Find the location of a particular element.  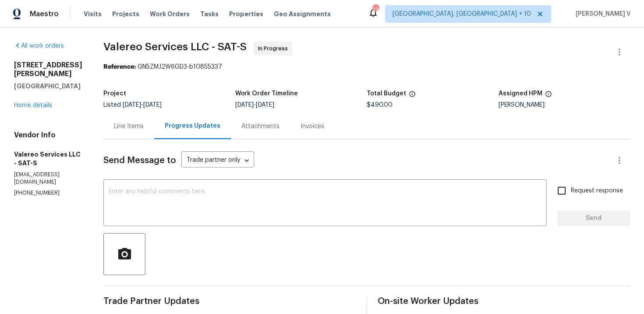

span: In Progress is located at coordinates (275, 48).